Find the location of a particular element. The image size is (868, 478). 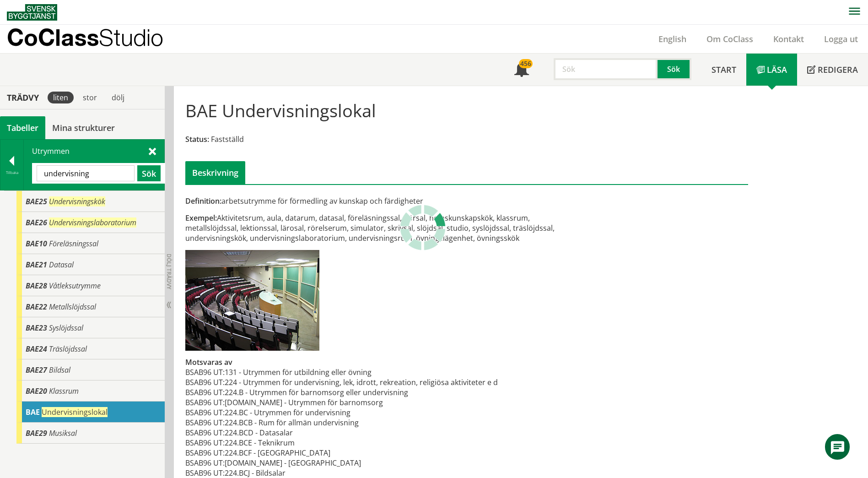

span: Dölj trädvy is located at coordinates (169, 271).